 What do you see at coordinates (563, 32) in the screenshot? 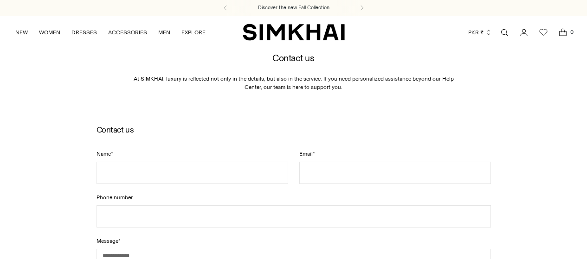
I see `a: Open cart modal` at bounding box center [563, 32].